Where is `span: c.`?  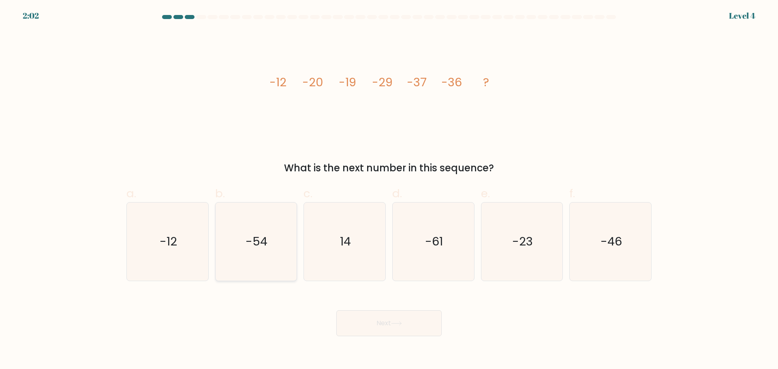 span: c. is located at coordinates (308, 193).